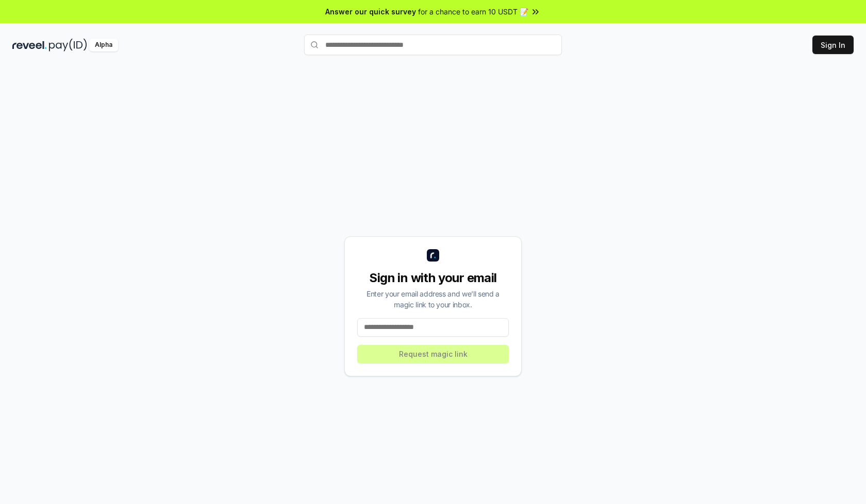 This screenshot has height=504, width=866. I want to click on span: for a chance to earn 10 USDT 📝, so click(473, 11).